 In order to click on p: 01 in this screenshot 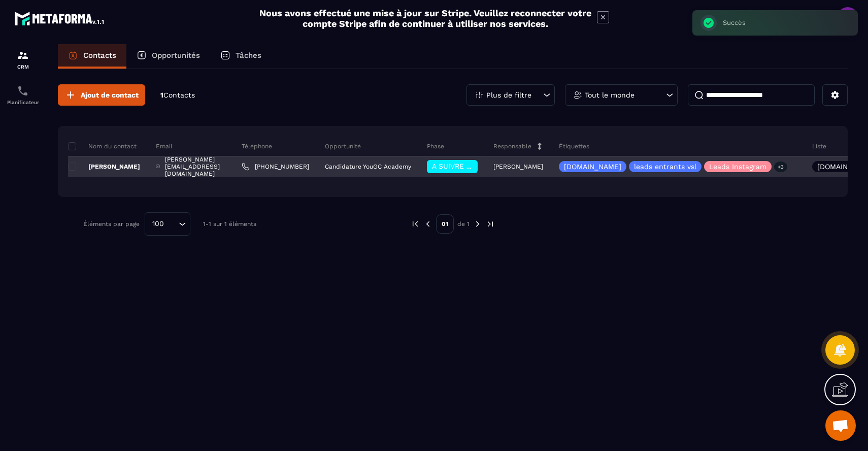, I will do `click(444, 224)`.